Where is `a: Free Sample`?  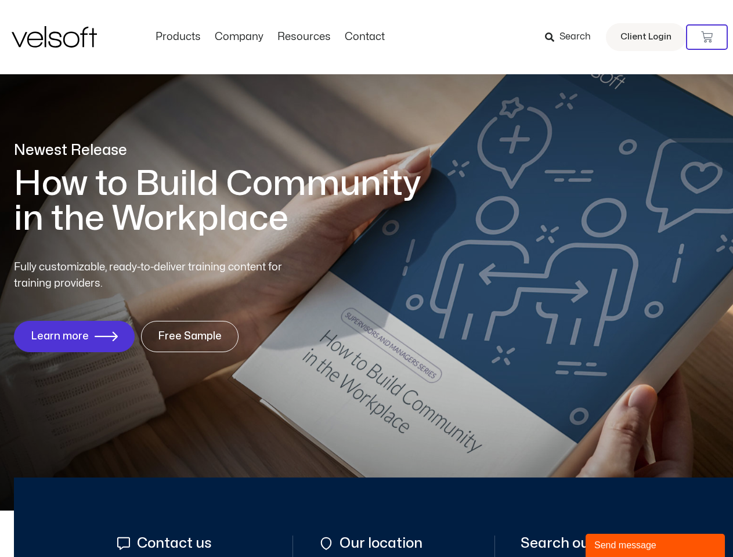
a: Free Sample is located at coordinates (190, 337).